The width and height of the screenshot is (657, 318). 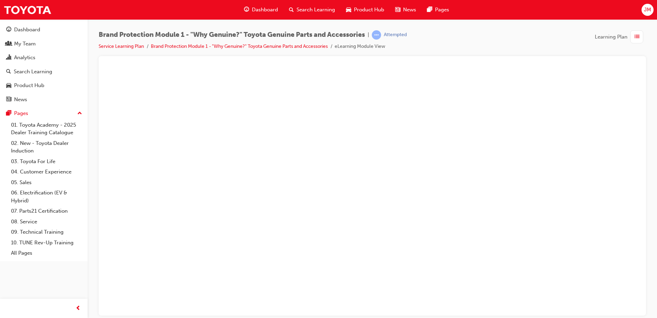 I want to click on a: 02. New - Toyota Dealer Induction, so click(x=46, y=147).